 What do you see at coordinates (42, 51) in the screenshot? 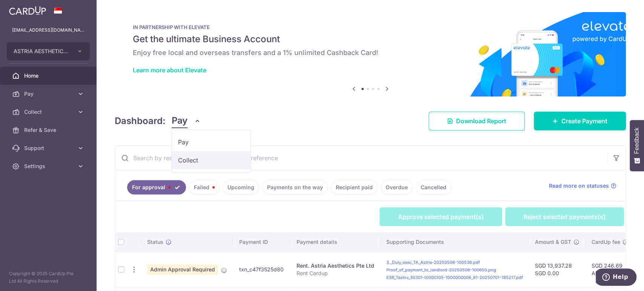
I see `span: ASTRIA AESTHETICS PTE. LTD.` at bounding box center [42, 51].